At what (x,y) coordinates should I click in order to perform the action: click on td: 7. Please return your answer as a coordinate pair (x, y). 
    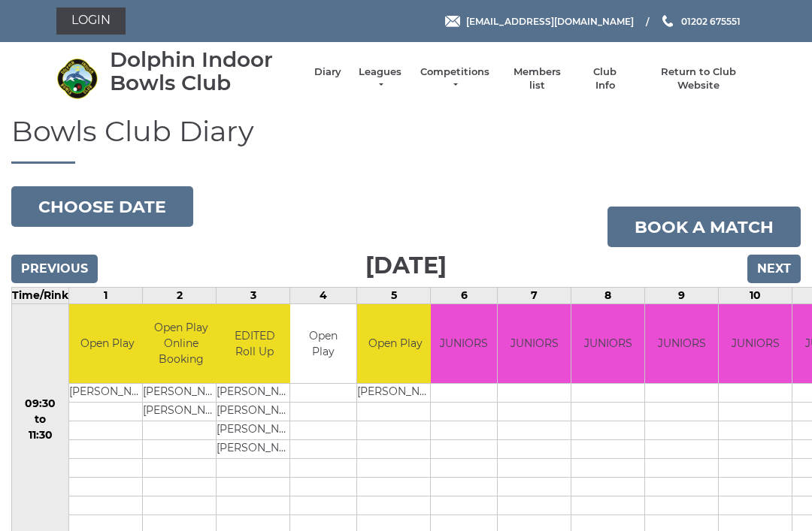
    Looking at the image, I should click on (534, 296).